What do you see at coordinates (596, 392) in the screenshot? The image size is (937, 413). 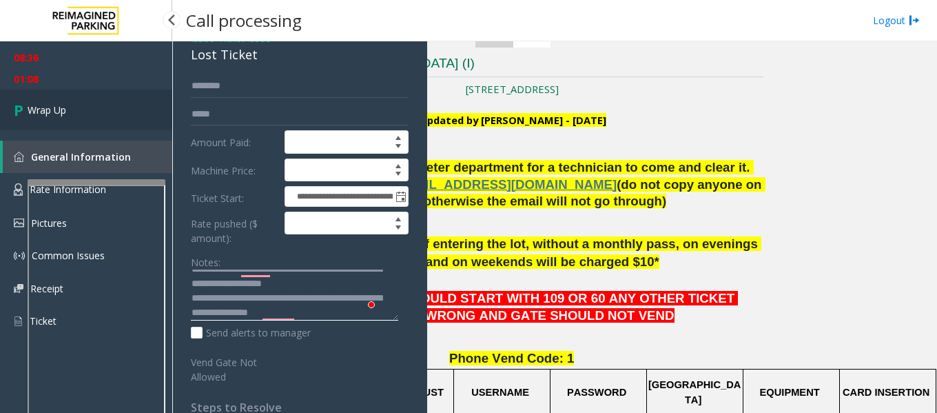 I see `span: PASSWORD` at bounding box center [596, 392].